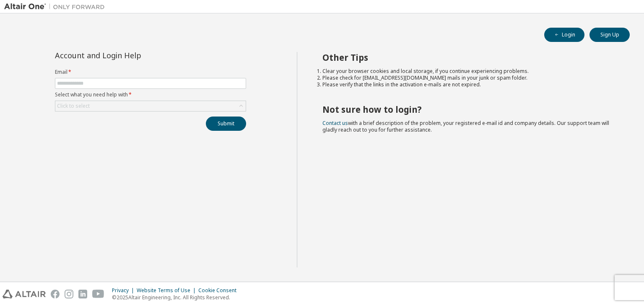  Describe the element at coordinates (151, 95) in the screenshot. I see `label: Select what you need help with` at that location.